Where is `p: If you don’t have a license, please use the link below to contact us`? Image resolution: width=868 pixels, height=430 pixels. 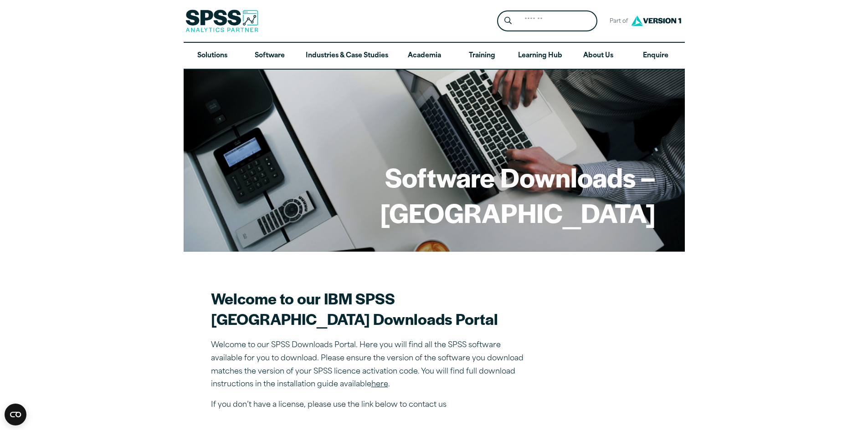 p: If you don’t have a license, please use the link below to contact us is located at coordinates (370, 405).